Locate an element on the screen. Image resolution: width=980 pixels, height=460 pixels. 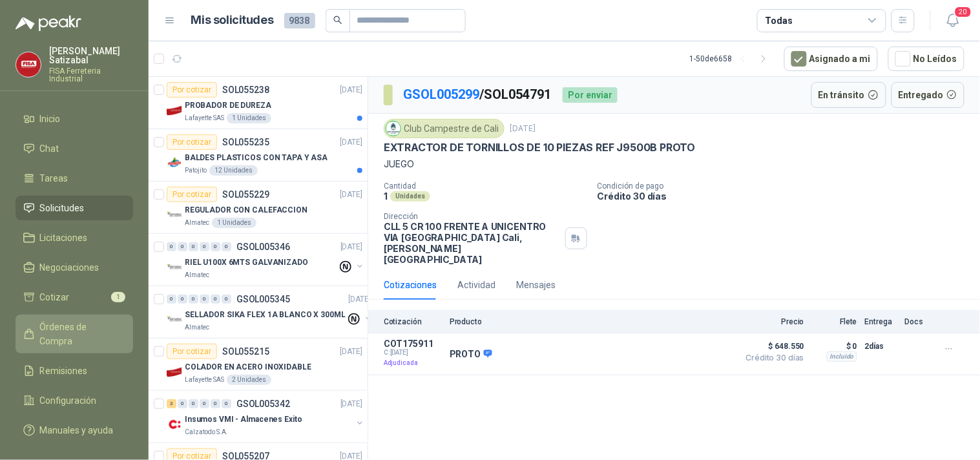
p: Dirección is located at coordinates (471, 217).